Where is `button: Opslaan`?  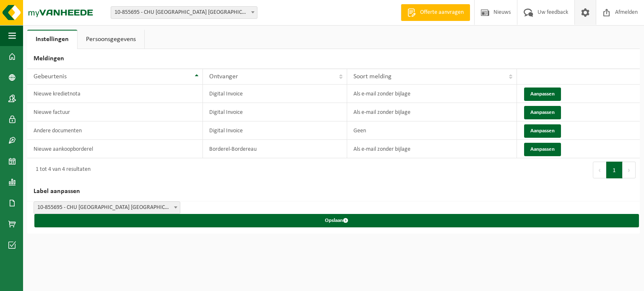 button: Opslaan is located at coordinates (337, 220).